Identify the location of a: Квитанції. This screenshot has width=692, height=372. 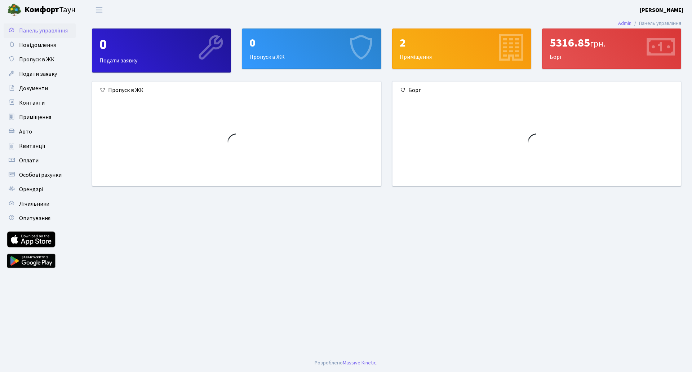
(40, 146).